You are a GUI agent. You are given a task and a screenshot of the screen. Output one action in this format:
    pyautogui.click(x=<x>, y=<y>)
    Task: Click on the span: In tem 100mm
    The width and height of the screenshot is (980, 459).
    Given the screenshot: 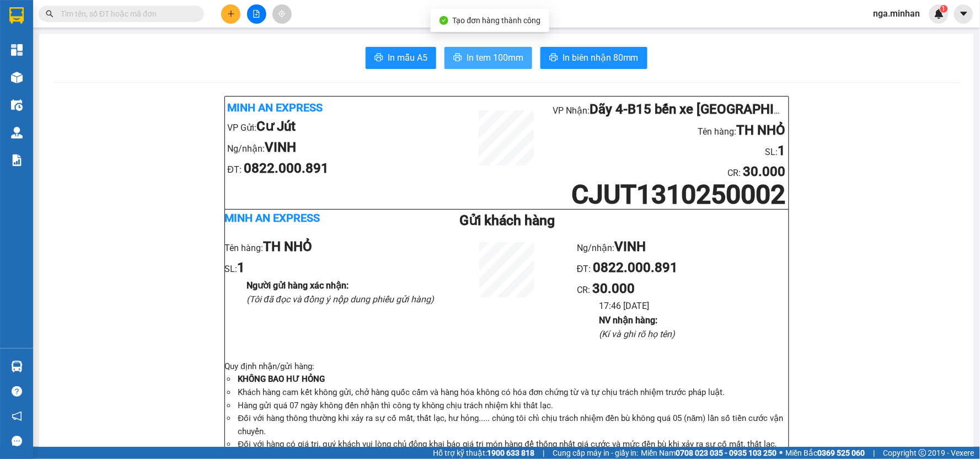 What is the action you would take?
    pyautogui.click(x=495, y=58)
    